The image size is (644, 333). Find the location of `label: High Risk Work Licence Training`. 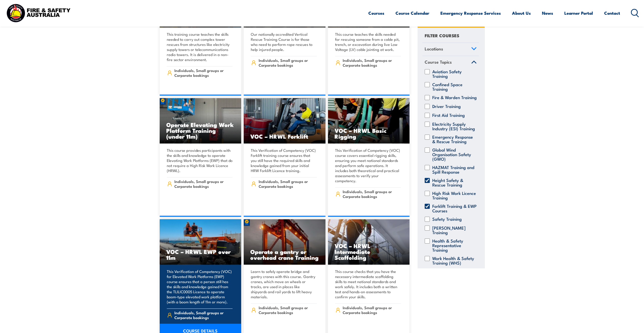

label: High Risk Work Licence Training is located at coordinates (454, 196).